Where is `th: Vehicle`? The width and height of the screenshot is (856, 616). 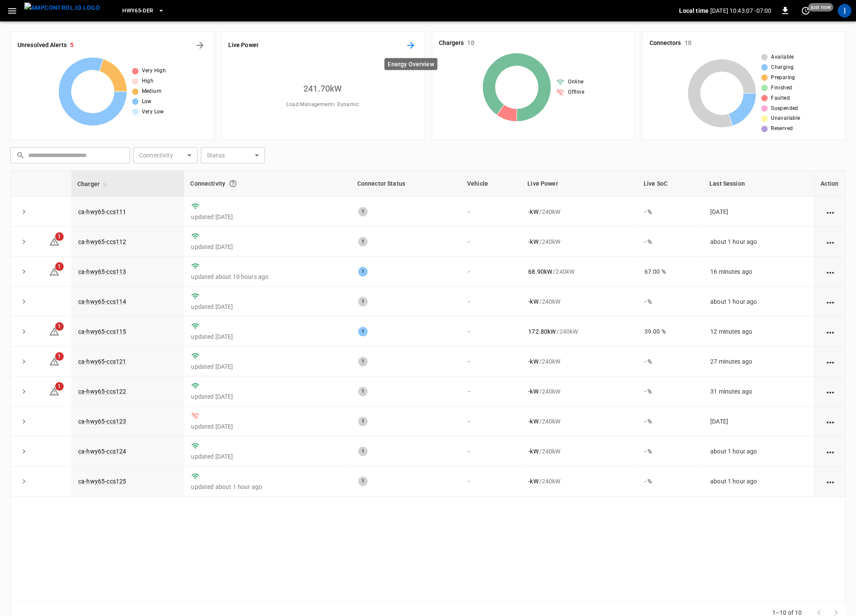 th: Vehicle is located at coordinates (491, 183).